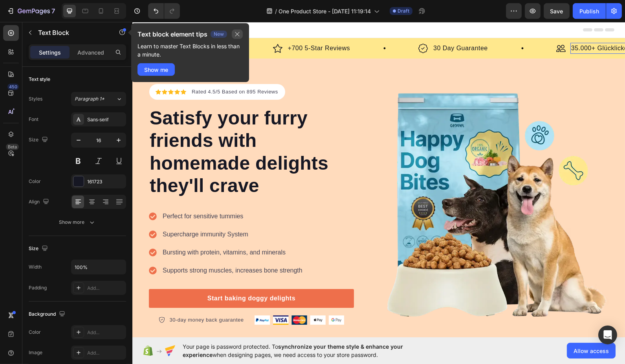 The width and height of the screenshot is (625, 364). I want to click on div: Align, so click(40, 202).